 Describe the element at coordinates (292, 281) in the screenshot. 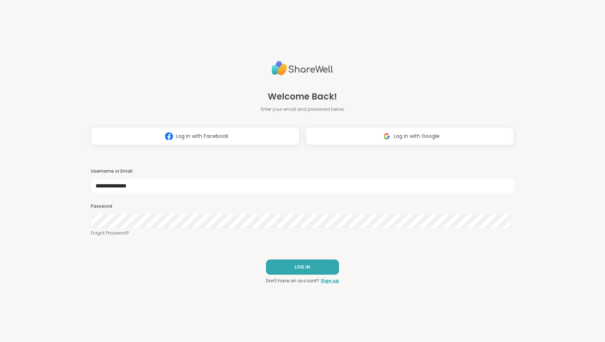

I see `span: Don't have an account?` at that location.